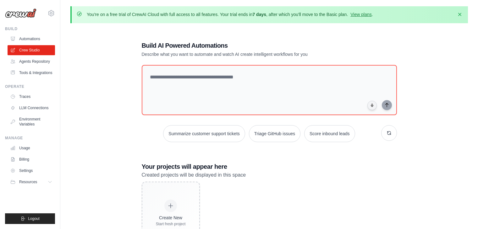 The width and height of the screenshot is (478, 229). Describe the element at coordinates (171, 218) in the screenshot. I see `div: Create New` at that location.